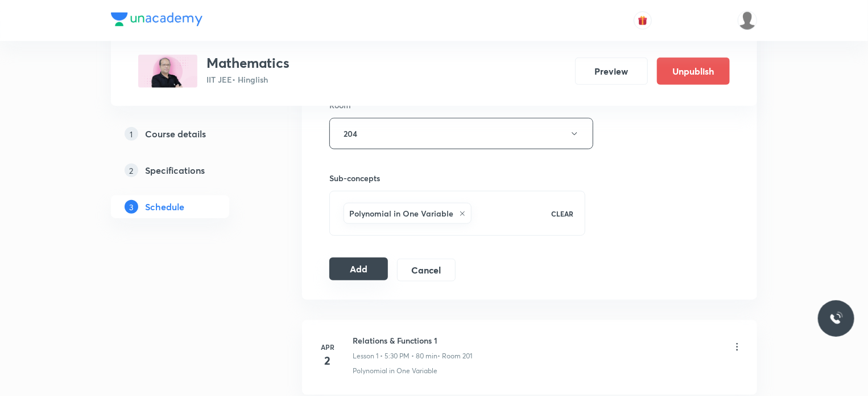 Image resolution: width=868 pixels, height=396 pixels. Describe the element at coordinates (157, 21) in the screenshot. I see `a: Company Logo` at that location.